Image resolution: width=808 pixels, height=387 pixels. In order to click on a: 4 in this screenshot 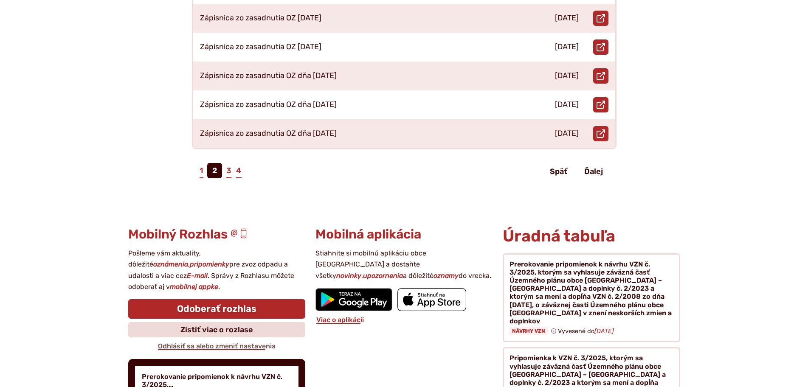, I will do `click(239, 171)`.